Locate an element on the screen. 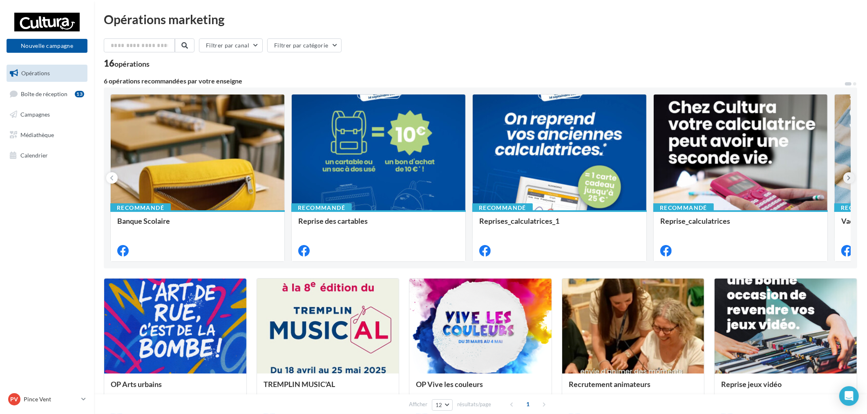  button: Nouvelle campagne is located at coordinates (47, 46).